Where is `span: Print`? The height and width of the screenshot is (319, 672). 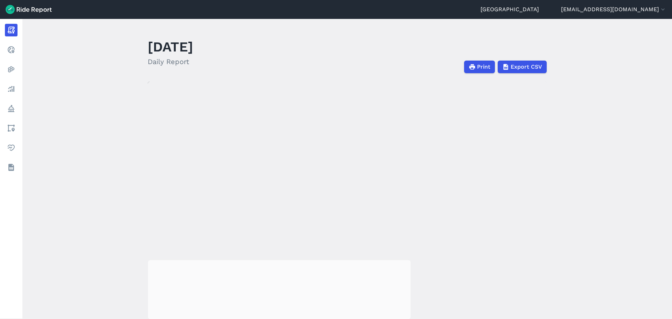 span: Print is located at coordinates (484, 67).